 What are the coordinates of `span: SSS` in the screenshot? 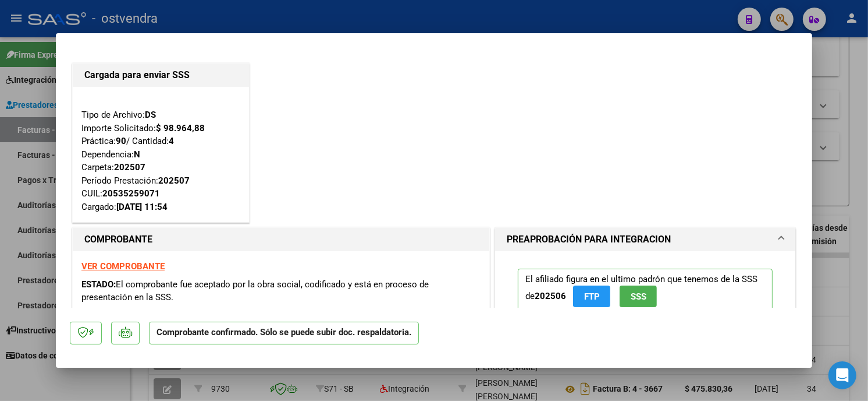 It's located at (638, 297).